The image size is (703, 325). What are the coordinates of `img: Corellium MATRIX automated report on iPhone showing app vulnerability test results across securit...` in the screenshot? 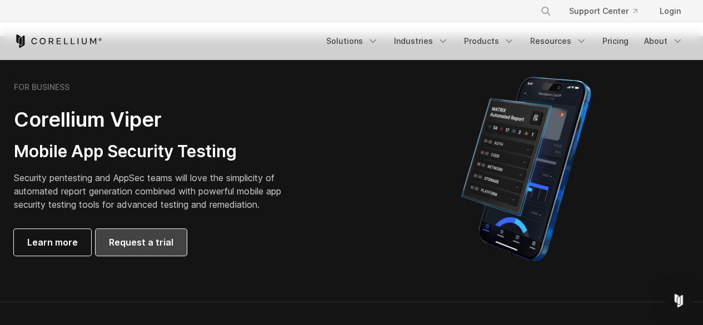 It's located at (526, 169).